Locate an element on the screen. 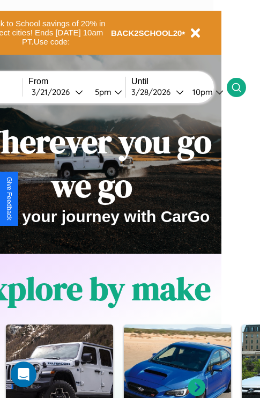 The image size is (260, 398). div: Give Feedback is located at coordinates (9, 199).